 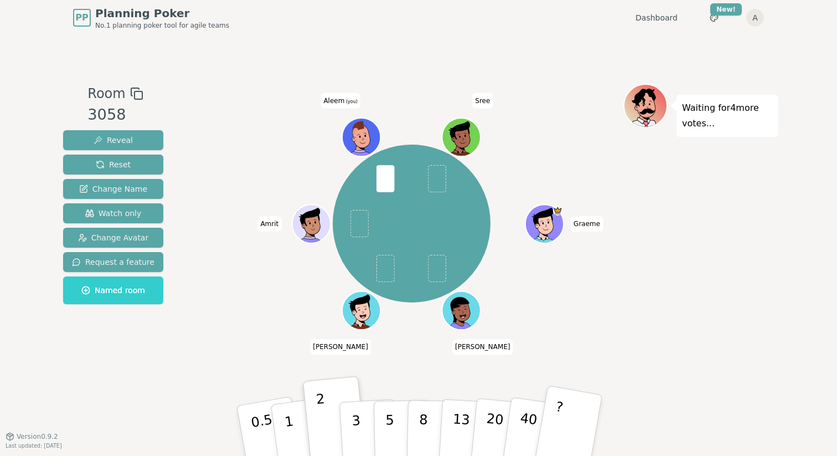 What do you see at coordinates (726, 9) in the screenshot?
I see `div: New!` at bounding box center [726, 9].